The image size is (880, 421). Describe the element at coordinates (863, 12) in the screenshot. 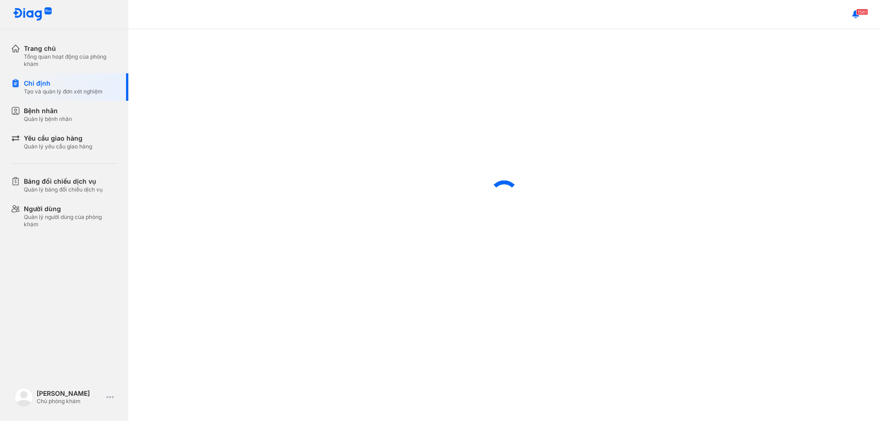

I see `span: 1561` at that location.